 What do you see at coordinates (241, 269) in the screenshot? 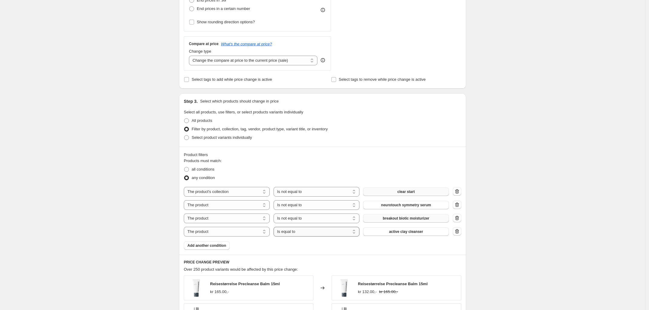
I see `span: Over 250 product variants would be affected by this price change:` at bounding box center [241, 269].